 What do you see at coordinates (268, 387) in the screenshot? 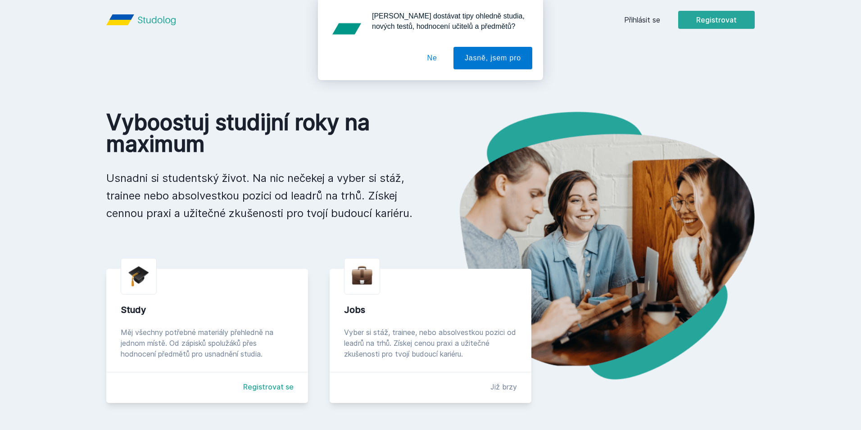
I see `a: Registrovat se` at bounding box center [268, 387].